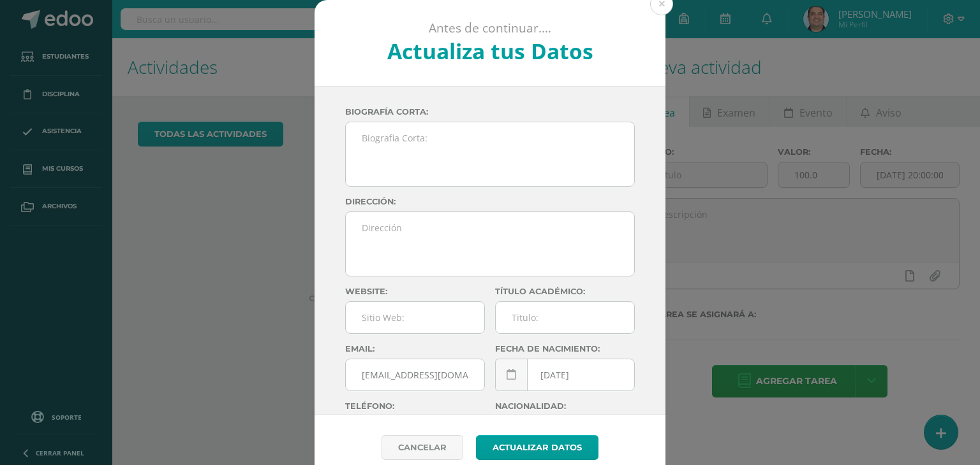 This screenshot has height=465, width=980. Describe the element at coordinates (565, 292) in the screenshot. I see `label: Título académico:` at that location.